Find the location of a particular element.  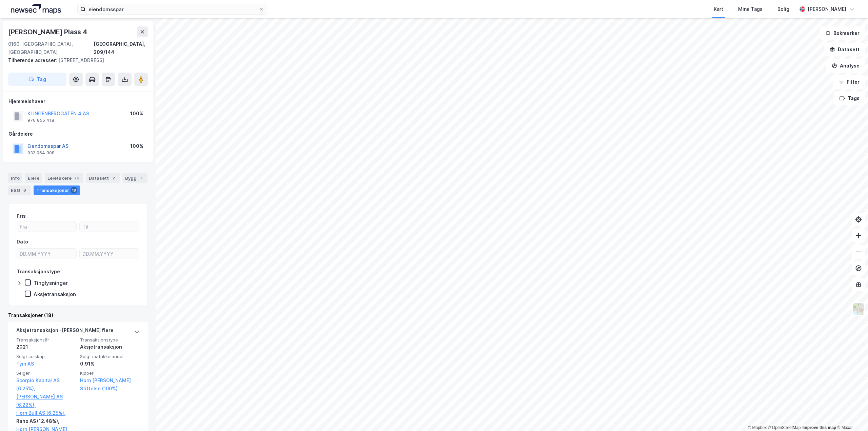

a: Tyin AS is located at coordinates (25, 363).